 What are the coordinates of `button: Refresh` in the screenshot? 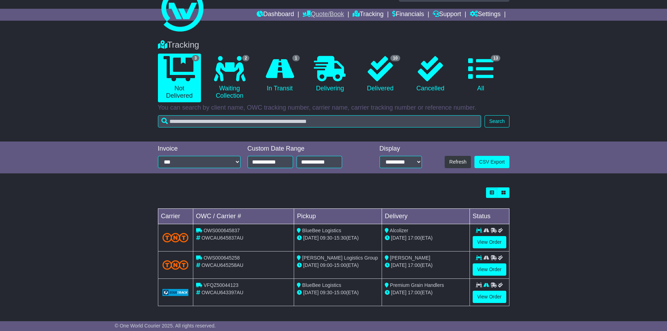 It's located at (457, 162).